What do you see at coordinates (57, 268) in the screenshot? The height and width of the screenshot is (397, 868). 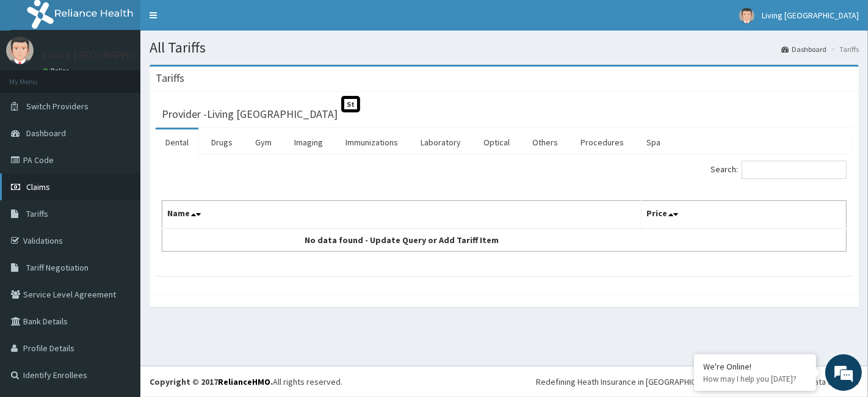 I see `span: Tariff Negotiation` at bounding box center [57, 268].